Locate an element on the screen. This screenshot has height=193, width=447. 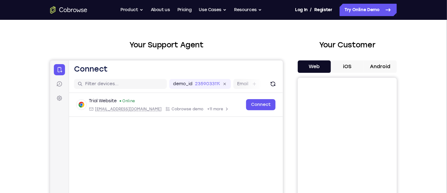
a: Try Online Demo is located at coordinates (368, 10).